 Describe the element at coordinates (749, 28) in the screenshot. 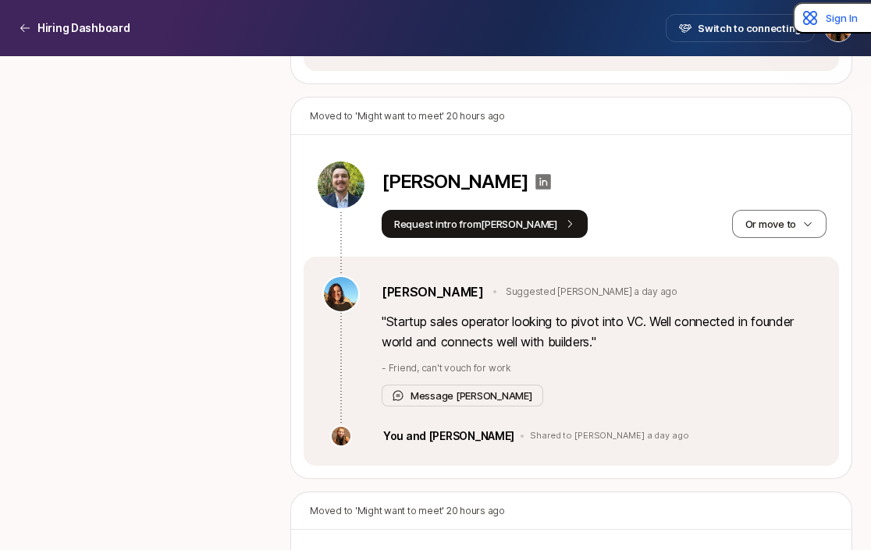

I see `span: Switch to connecting` at that location.